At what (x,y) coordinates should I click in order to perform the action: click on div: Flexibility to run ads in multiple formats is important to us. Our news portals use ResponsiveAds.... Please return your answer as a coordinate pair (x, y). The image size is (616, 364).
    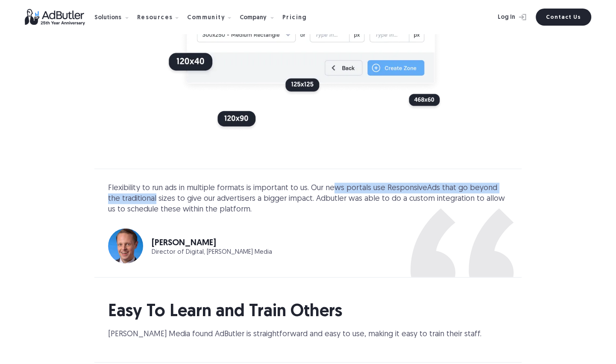
    Looking at the image, I should click on (308, 199).